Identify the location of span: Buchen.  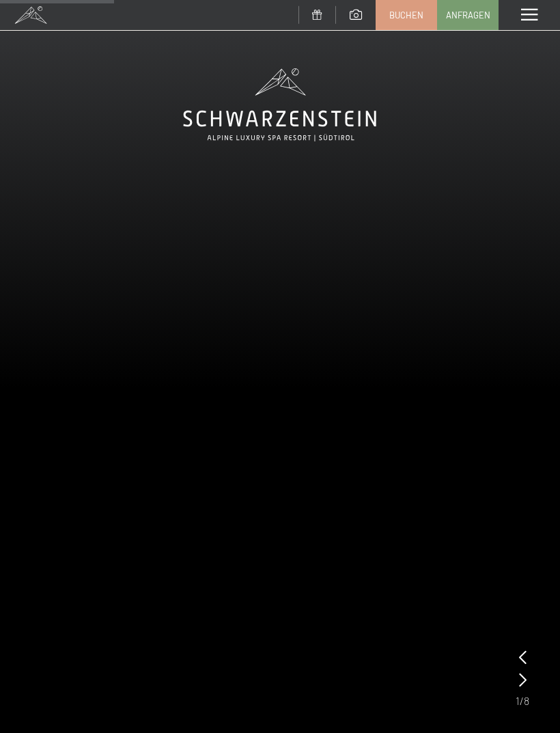
(406, 15).